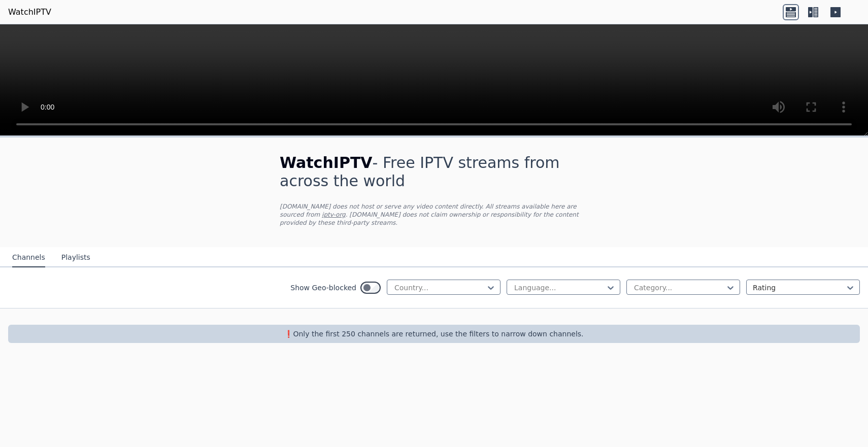 This screenshot has height=447, width=868. I want to click on a: iptv-org, so click(334, 215).